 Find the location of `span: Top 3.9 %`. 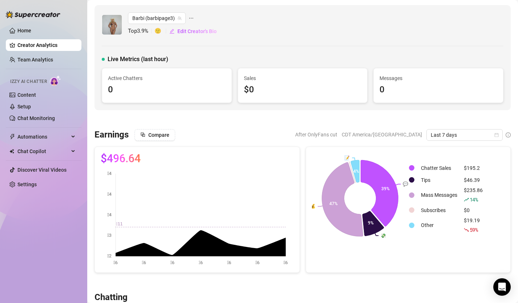

span: Top 3.9 % is located at coordinates (141, 31).